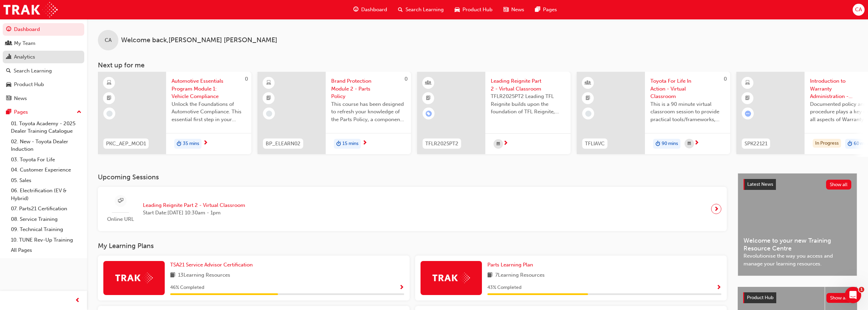 The width and height of the screenshot is (868, 310). Describe the element at coordinates (528, 104) in the screenshot. I see `span: TFLR2025PT2 Leading TFL Reignite builds upon the foundation of TFL Reignite, reaffirming our comm...` at that location.